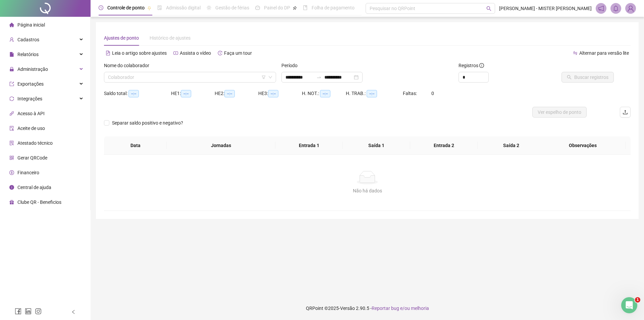 Image resolution: width=644 pixels, height=320 pixels. Describe the element at coordinates (401, 308) in the screenshot. I see `span: Reportar bug e/ou melhoria` at that location.